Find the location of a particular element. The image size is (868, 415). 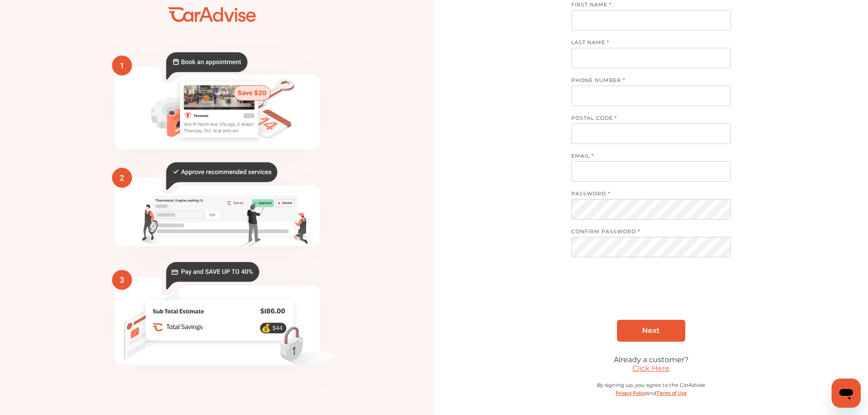

div: Already a customer? is located at coordinates (651, 359).